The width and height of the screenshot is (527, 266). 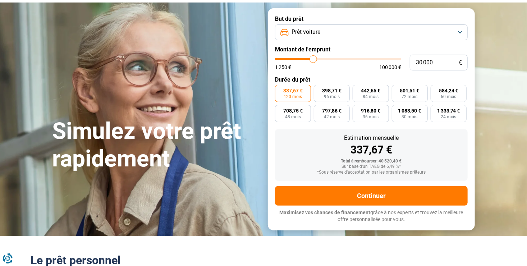 I want to click on span: 42 mois, so click(x=332, y=117).